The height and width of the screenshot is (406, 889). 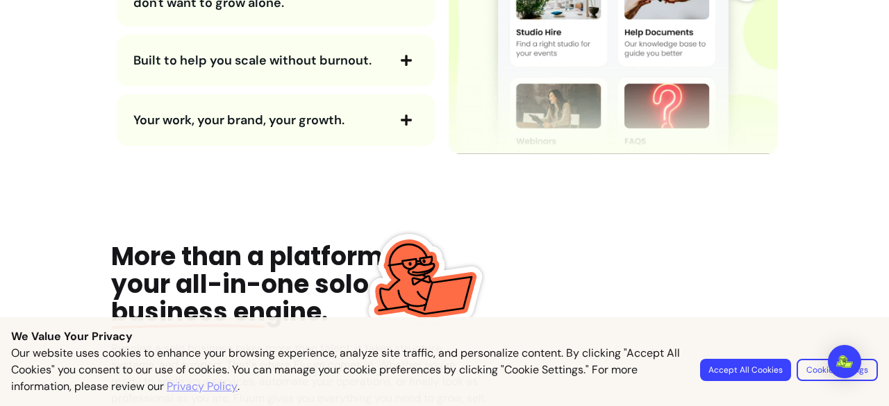 What do you see at coordinates (202, 387) in the screenshot?
I see `a: Privacy Policy` at bounding box center [202, 387].